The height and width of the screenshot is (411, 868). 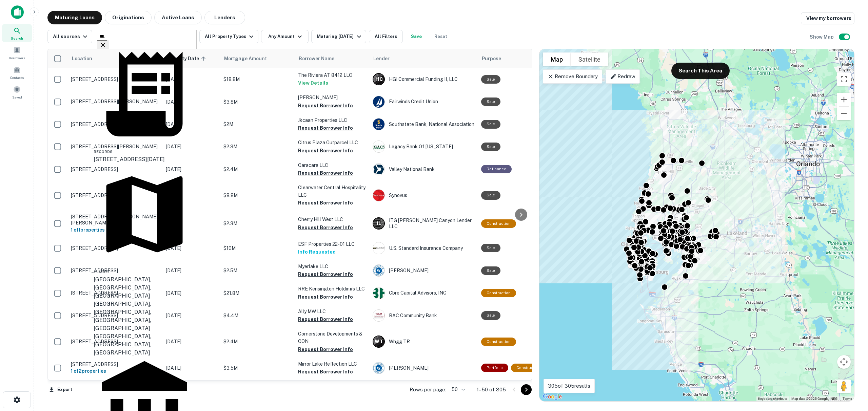 What do you see at coordinates (332, 244) in the screenshot?
I see `p: ESF Properties 22-01 LLC` at bounding box center [332, 244].